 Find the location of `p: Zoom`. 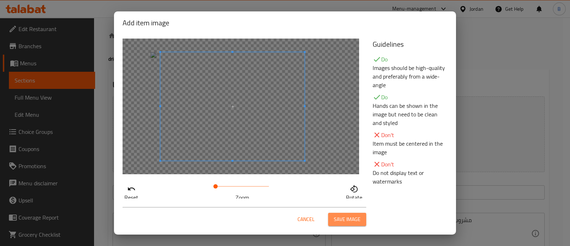

p: Zoom is located at coordinates (242, 197).